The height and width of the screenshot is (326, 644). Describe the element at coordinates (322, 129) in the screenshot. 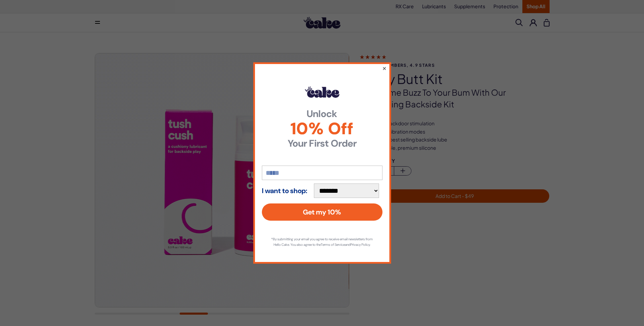

I see `span: 10% Off` at that location.